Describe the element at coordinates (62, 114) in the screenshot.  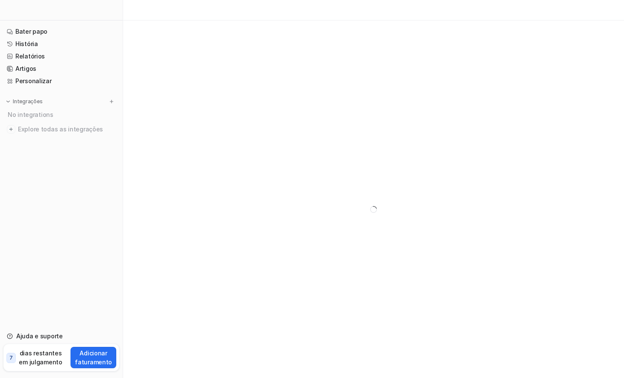
I see `div: No integrations` at that location.